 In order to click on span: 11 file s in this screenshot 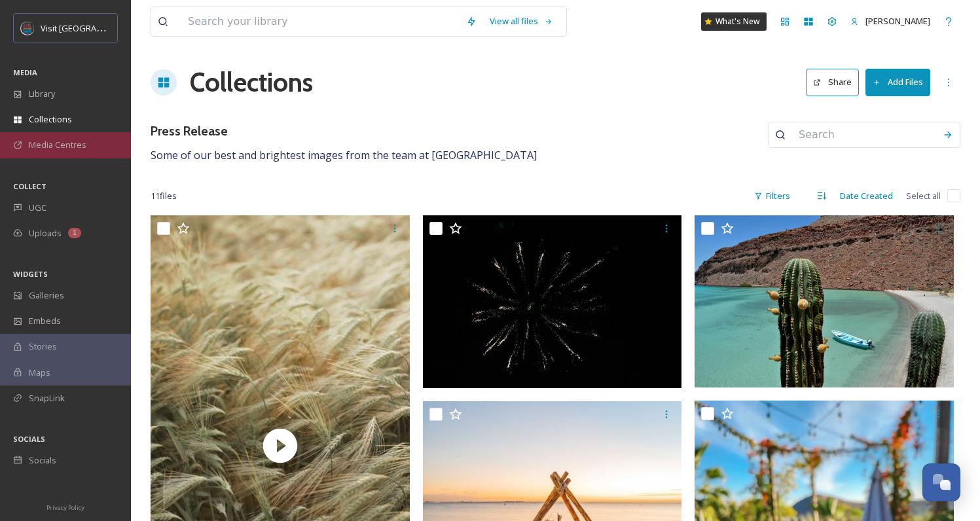, I will do `click(164, 196)`.